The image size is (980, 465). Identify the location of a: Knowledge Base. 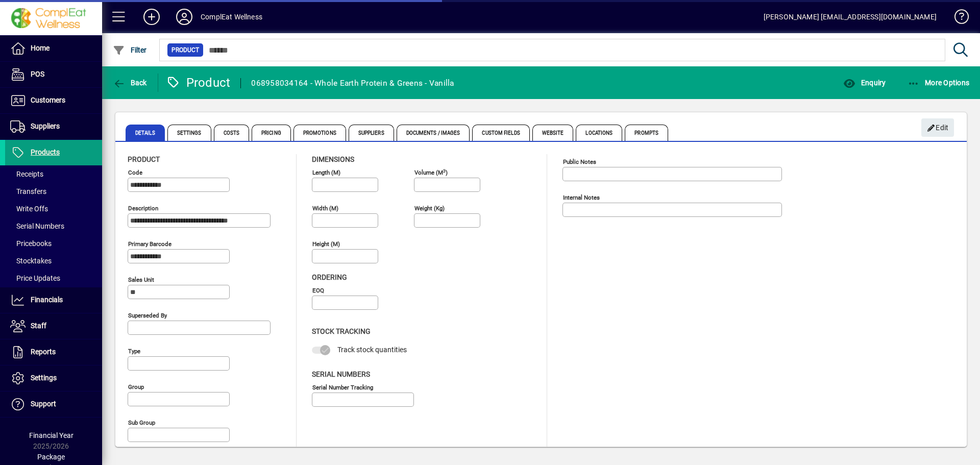
(957, 19).